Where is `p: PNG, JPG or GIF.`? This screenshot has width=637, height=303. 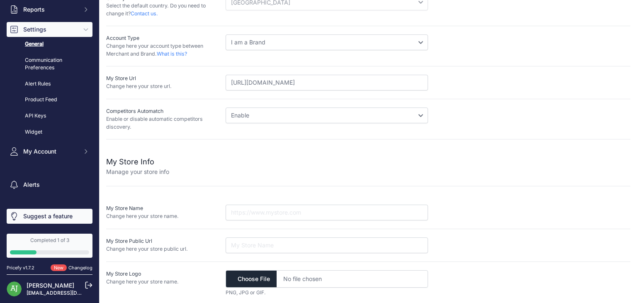
p: PNG, JPG or GIF. is located at coordinates (327, 292).